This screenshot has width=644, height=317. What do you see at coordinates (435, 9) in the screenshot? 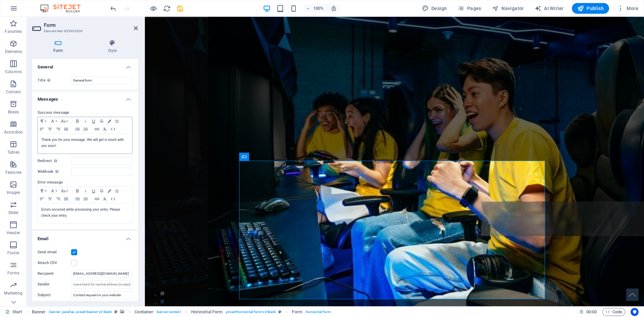
I see `button: Design` at bounding box center [435, 9].